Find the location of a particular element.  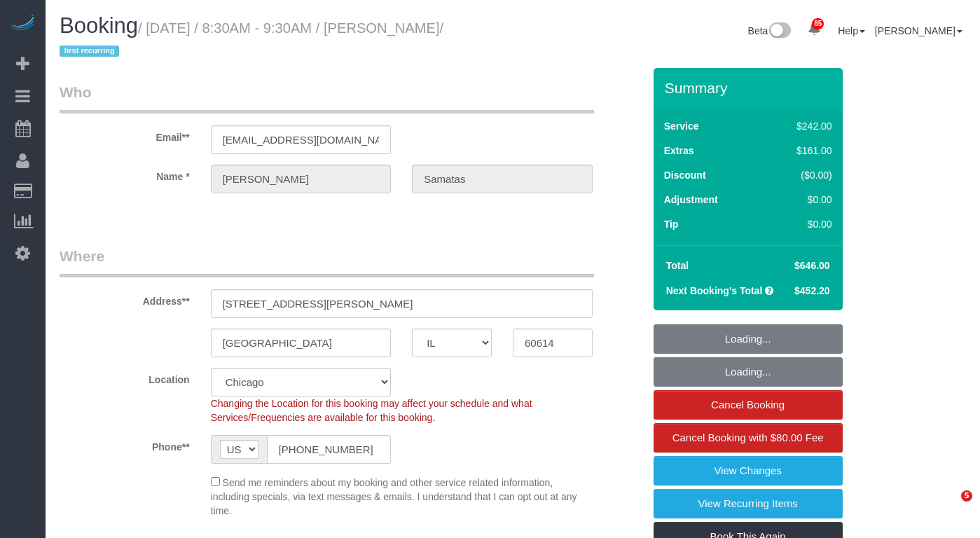

span: Booking is located at coordinates (98, 25).